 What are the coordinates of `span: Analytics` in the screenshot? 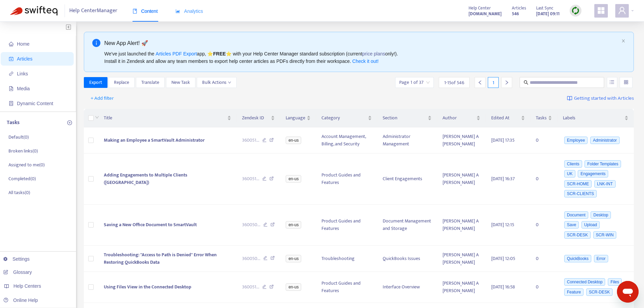 It's located at (189, 11).